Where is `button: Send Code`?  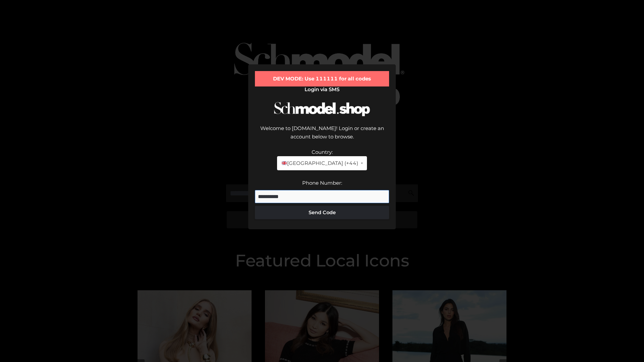 button: Send Code is located at coordinates (322, 213).